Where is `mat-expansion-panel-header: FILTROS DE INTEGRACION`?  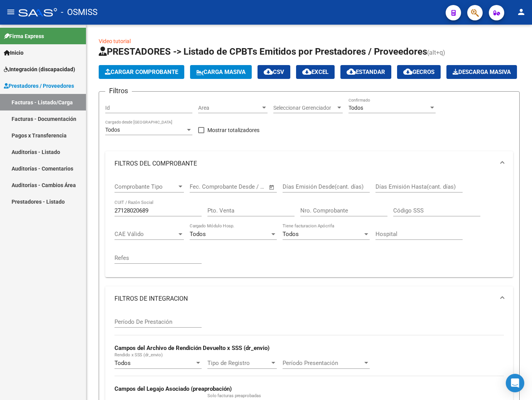 mat-expansion-panel-header: FILTROS DE INTEGRACION is located at coordinates (309, 299).